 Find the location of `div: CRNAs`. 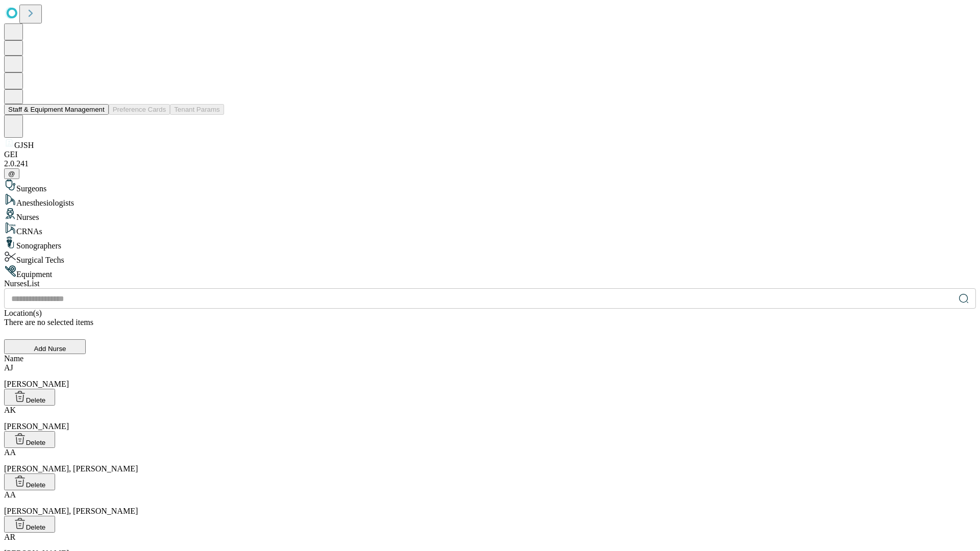

div: CRNAs is located at coordinates (490, 229).